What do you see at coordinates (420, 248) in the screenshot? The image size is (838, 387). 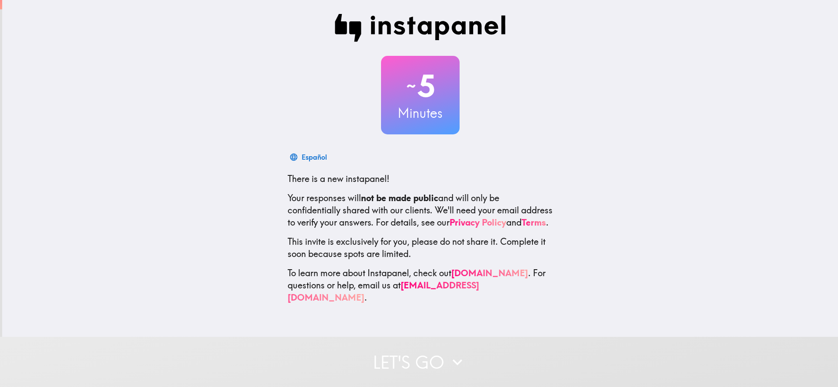 I see `p: This invite is exclusively for you, please do not share it. Complete it soon because spots are li...` at bounding box center [420, 248].